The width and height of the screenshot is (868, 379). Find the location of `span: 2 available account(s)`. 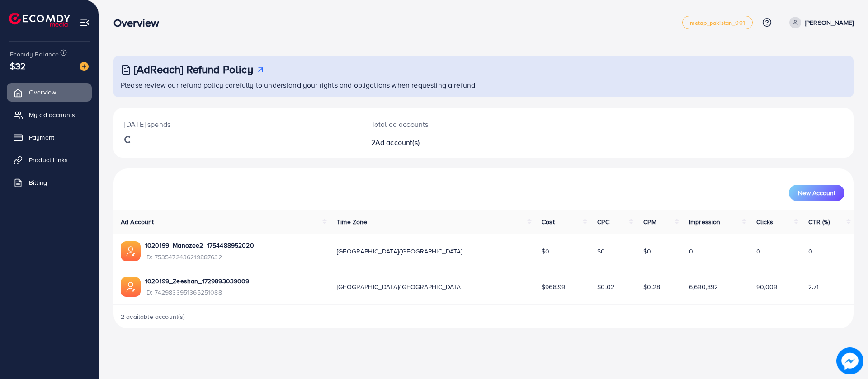

span: 2 available account(s) is located at coordinates (153, 317).